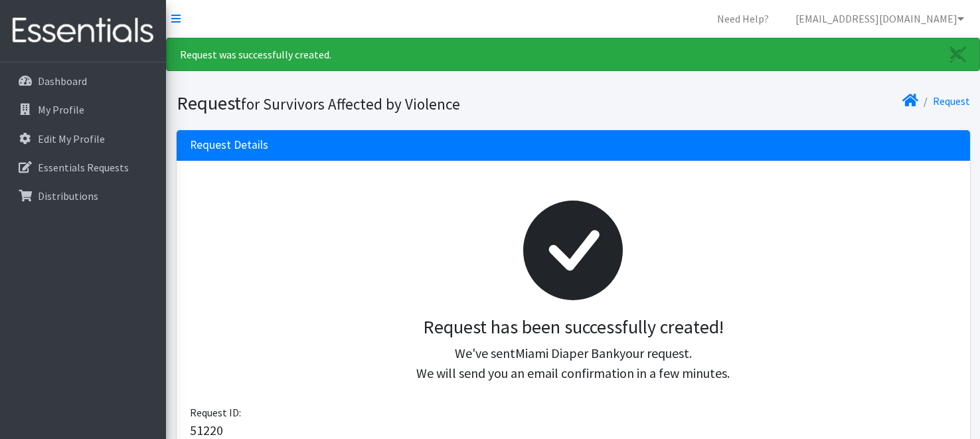  I want to click on a: Request, so click(952, 101).